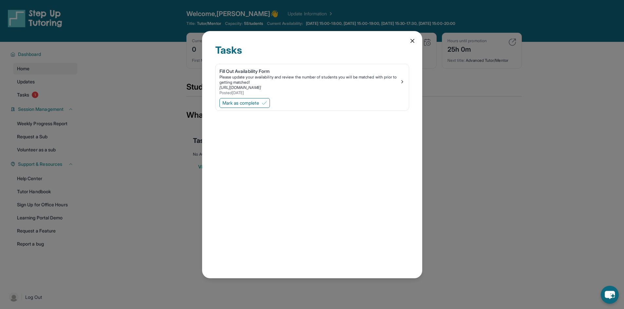 The height and width of the screenshot is (309, 624). What do you see at coordinates (309, 71) in the screenshot?
I see `div: Fill Out Availability Form` at bounding box center [309, 71].